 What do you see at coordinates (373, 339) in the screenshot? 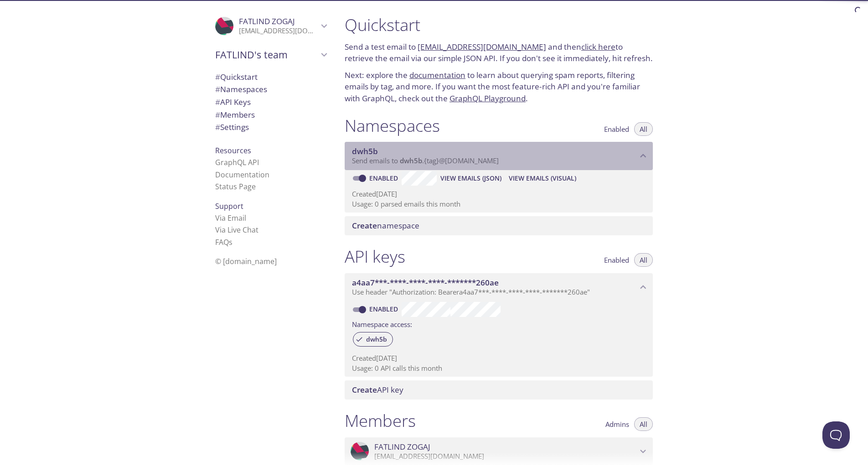
I see `div: dwh5b` at bounding box center [373, 339].